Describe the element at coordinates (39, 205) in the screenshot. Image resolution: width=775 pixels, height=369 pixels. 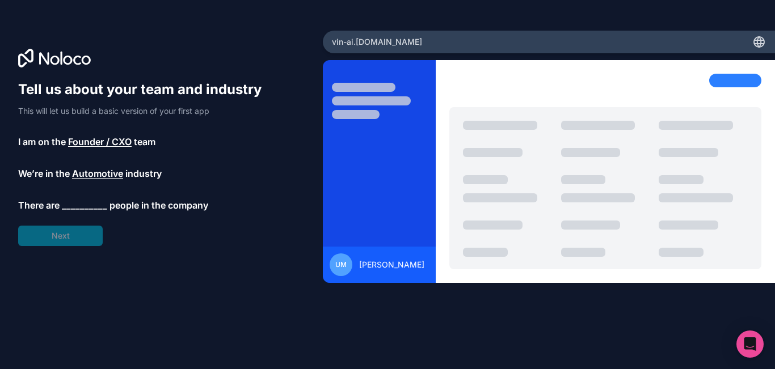
I see `span: There are` at that location.